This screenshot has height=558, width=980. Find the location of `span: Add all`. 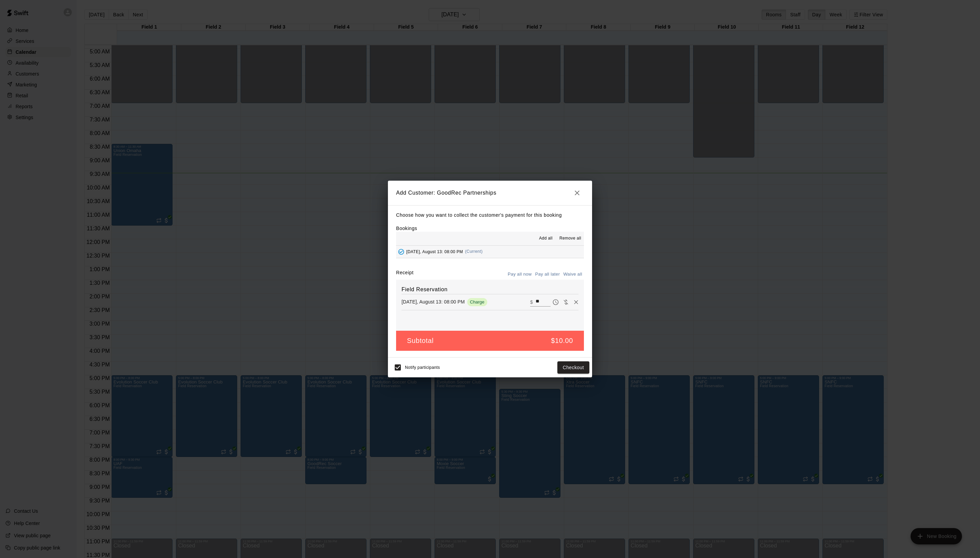

span: Add all is located at coordinates (546, 239).